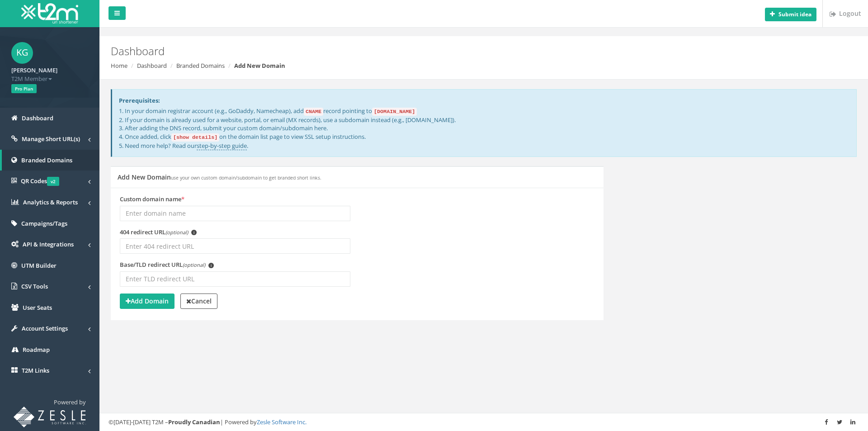 This screenshot has width=868, height=431. What do you see at coordinates (167, 265) in the screenshot?
I see `label: Base/TLD redirect URL` at bounding box center [167, 265].